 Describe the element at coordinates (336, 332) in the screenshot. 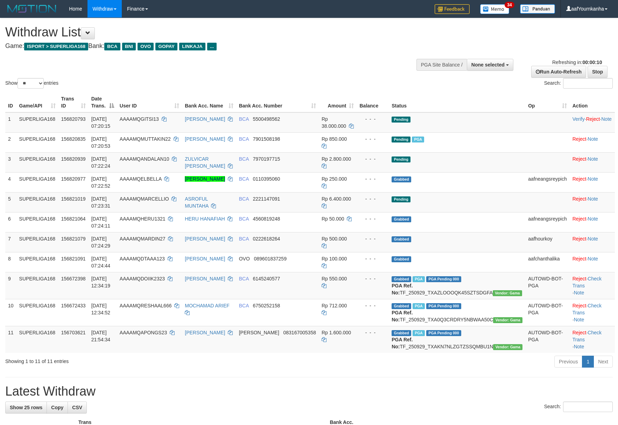

I see `span: Rp 1.600.000` at that location.